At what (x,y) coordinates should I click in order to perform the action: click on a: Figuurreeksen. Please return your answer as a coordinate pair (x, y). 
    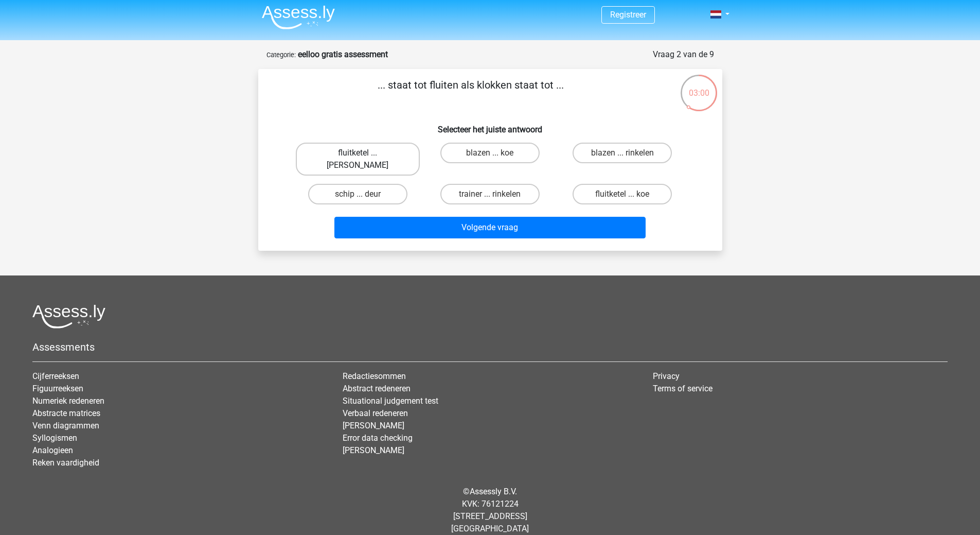
    Looking at the image, I should click on (58, 388).